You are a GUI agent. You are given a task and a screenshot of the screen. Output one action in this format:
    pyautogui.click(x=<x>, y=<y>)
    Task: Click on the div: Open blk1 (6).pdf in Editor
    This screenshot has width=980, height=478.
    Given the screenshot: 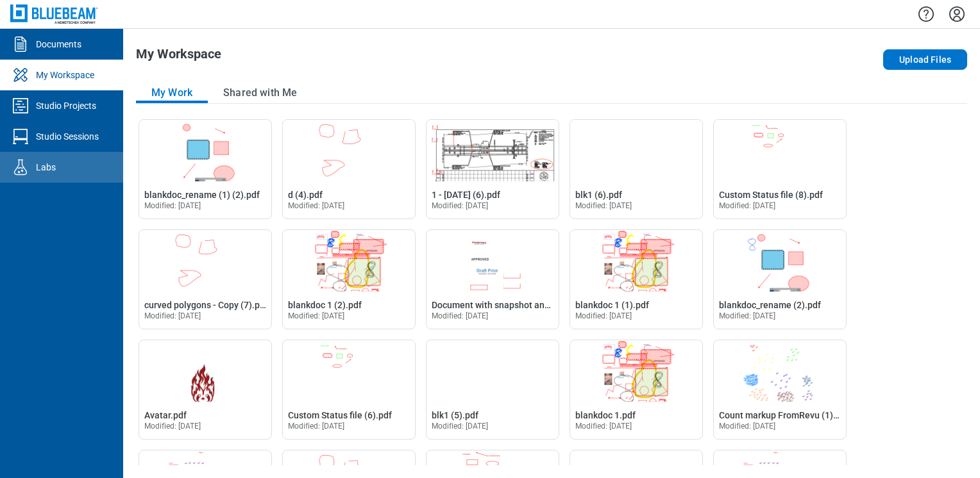 What is the action you would take?
    pyautogui.click(x=636, y=170)
    